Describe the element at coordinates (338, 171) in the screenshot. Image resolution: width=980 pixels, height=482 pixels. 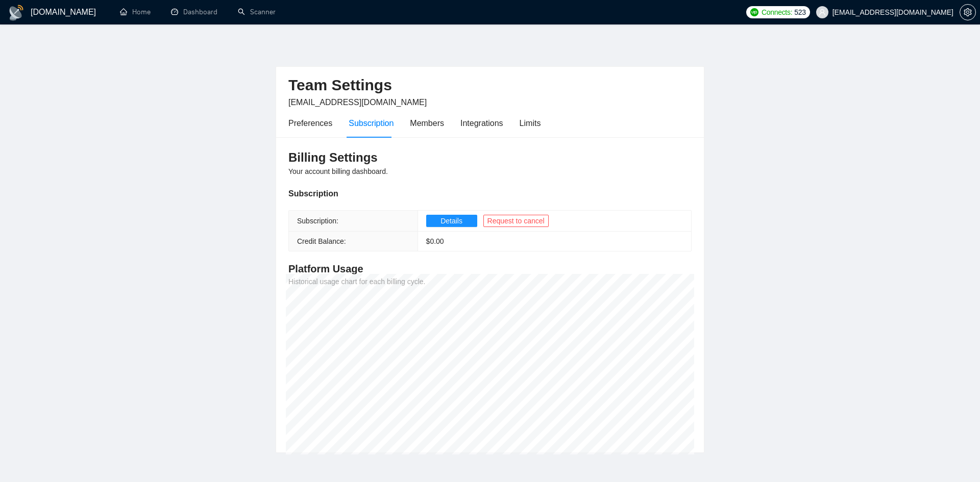
I see `span: Your account billing dashboard.` at that location.